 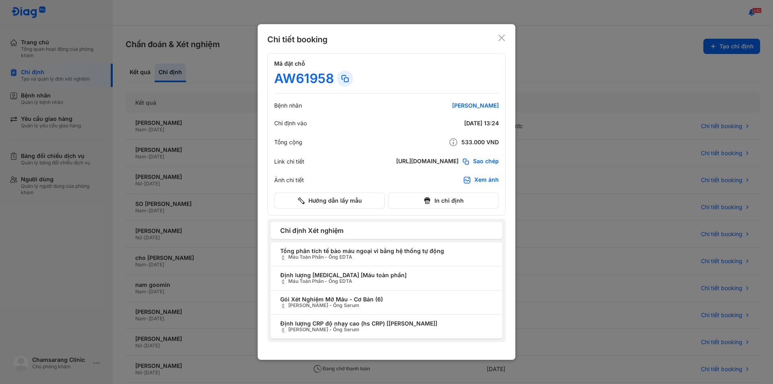 What do you see at coordinates (486, 180) in the screenshot?
I see `div: Xem ảnh` at bounding box center [486, 180].